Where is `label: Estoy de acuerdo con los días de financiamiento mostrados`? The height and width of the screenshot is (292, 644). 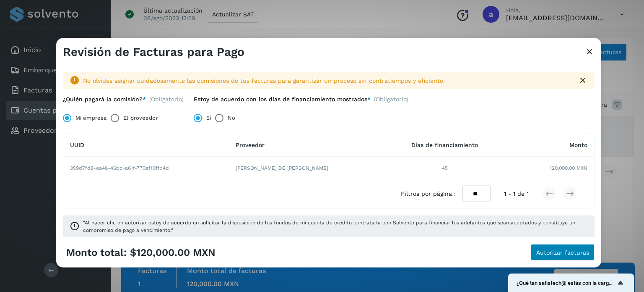
label: Estoy de acuerdo con los días de financiamiento mostrados is located at coordinates (282, 99).